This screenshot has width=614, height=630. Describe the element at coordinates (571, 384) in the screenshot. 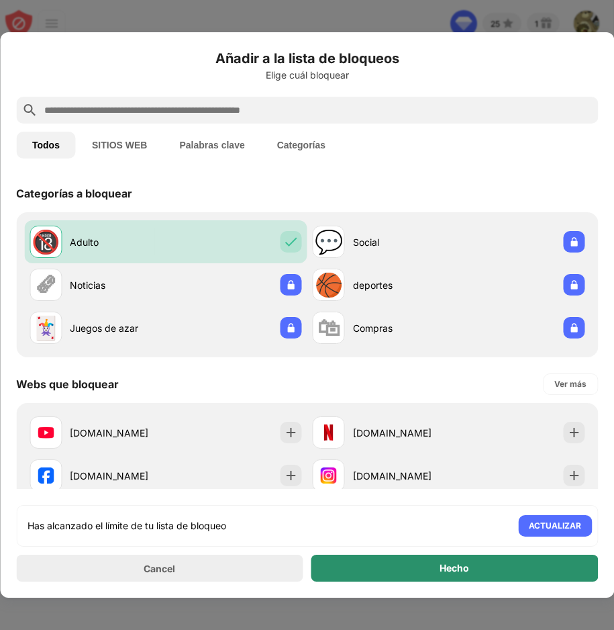

I see `div: Ver más` at that location.